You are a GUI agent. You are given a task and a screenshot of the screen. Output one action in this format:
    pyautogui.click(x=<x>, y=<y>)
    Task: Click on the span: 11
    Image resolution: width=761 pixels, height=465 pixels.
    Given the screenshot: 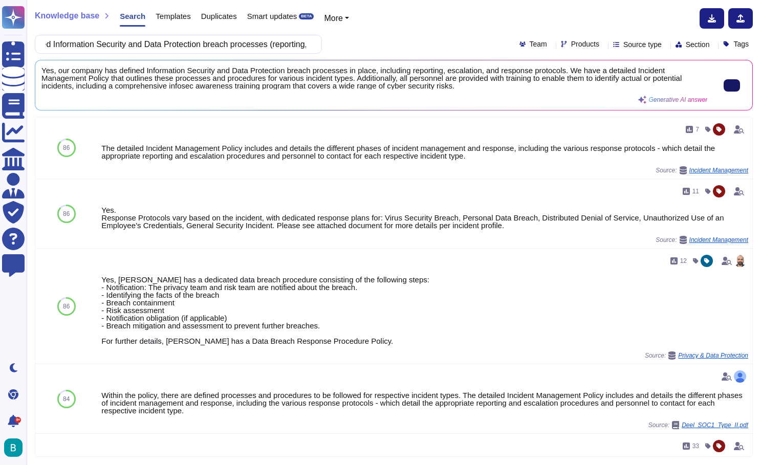 What is the action you would take?
    pyautogui.click(x=696, y=191)
    